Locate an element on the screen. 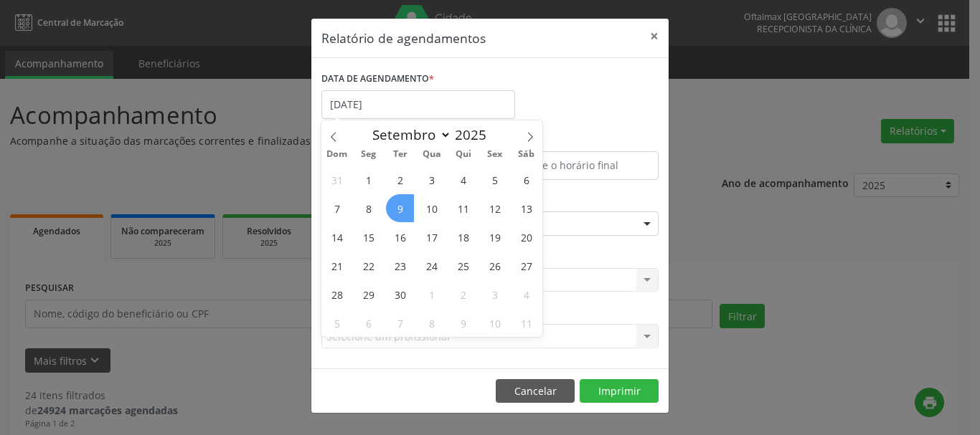  span: Setembro 14, 2025 is located at coordinates (337, 236).